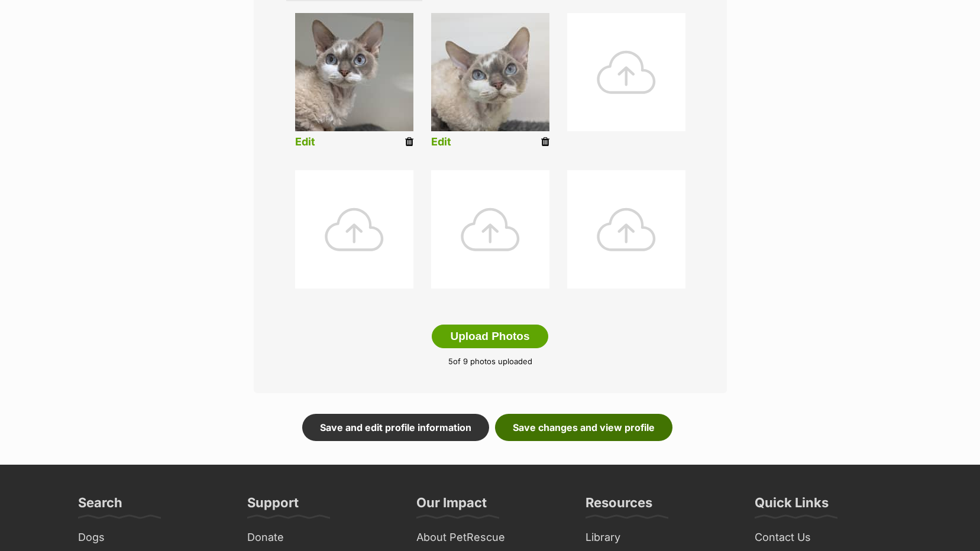 This screenshot has width=980, height=551. Describe the element at coordinates (451, 507) in the screenshot. I see `h3: Our Impact` at that location.